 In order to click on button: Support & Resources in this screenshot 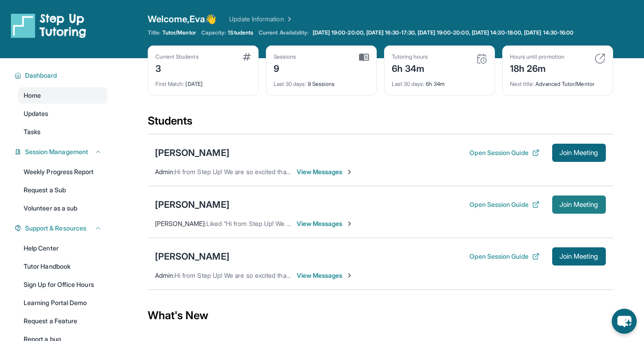, I will do `click(61, 228)`.